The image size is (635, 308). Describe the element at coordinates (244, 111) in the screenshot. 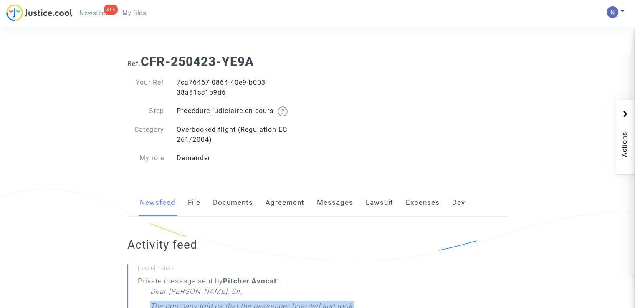

I see `div: Procédure judiciaire en cours` at that location.